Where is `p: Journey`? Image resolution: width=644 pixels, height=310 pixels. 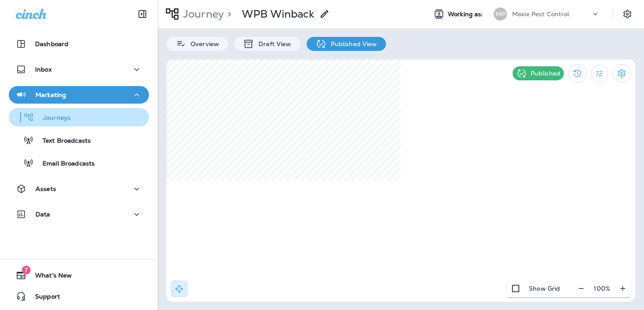
p: Journey is located at coordinates (201, 14).